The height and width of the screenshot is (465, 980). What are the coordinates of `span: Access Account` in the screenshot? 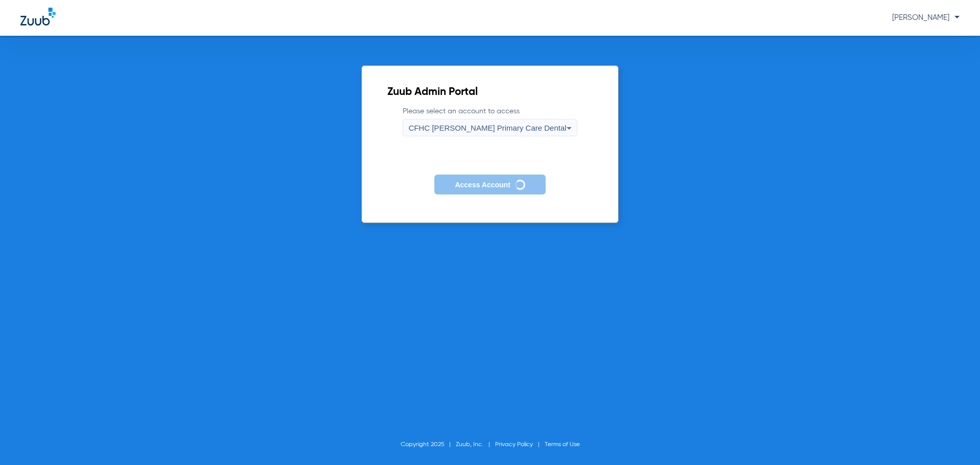 It's located at (483, 185).